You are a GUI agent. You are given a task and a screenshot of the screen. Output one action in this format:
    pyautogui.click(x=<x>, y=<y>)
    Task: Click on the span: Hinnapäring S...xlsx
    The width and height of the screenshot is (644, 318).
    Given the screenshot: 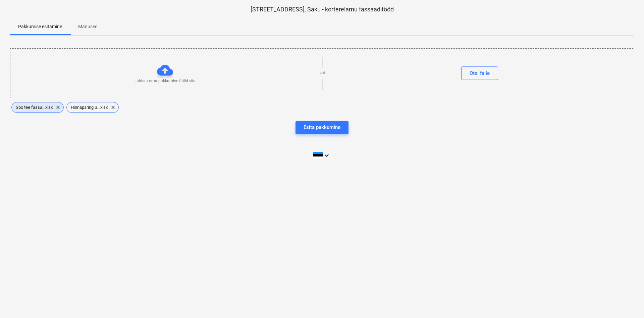 What is the action you would take?
    pyautogui.click(x=89, y=107)
    